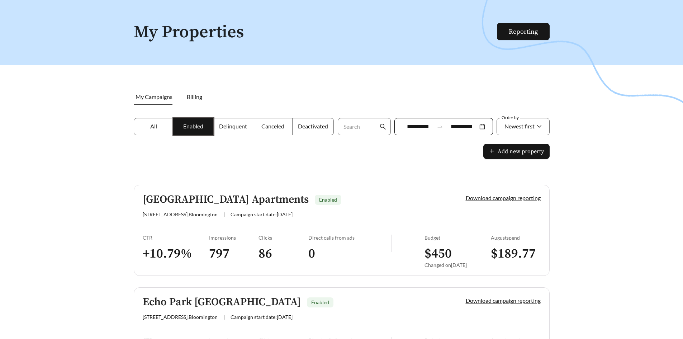 The height and width of the screenshot is (339, 683). I want to click on h3: 86, so click(283, 254).